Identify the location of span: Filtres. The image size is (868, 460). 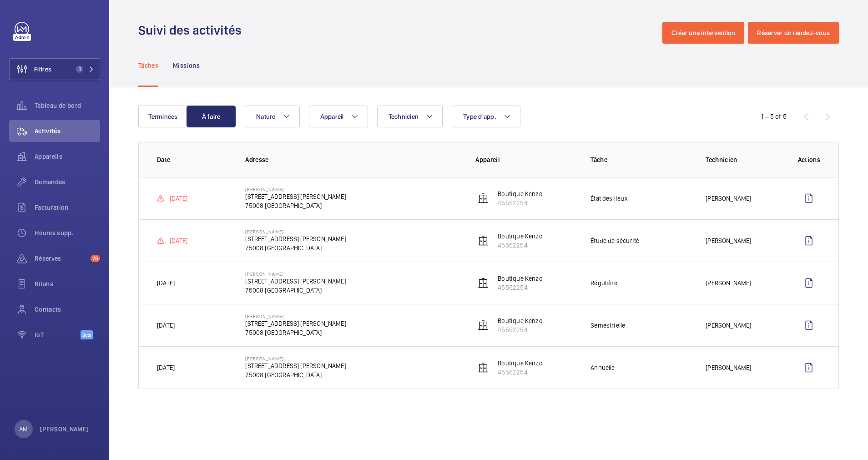
(43, 69).